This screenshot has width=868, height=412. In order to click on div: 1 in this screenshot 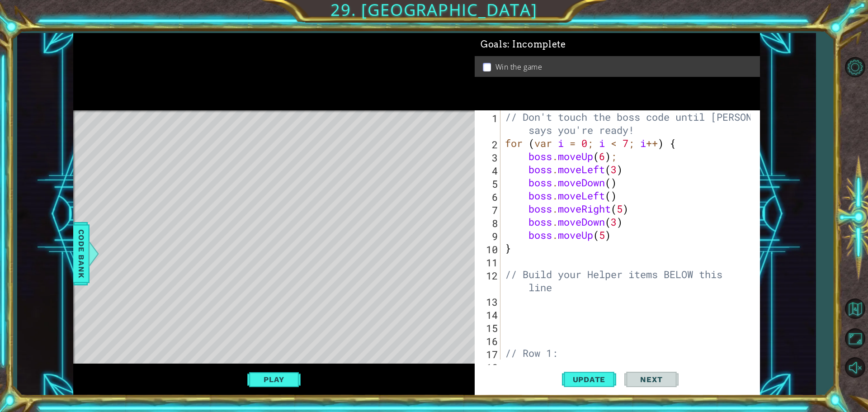, I will do `click(489, 125)`.